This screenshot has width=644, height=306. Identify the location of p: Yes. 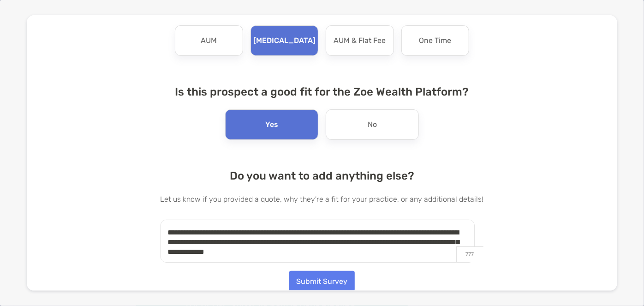
(272, 125).